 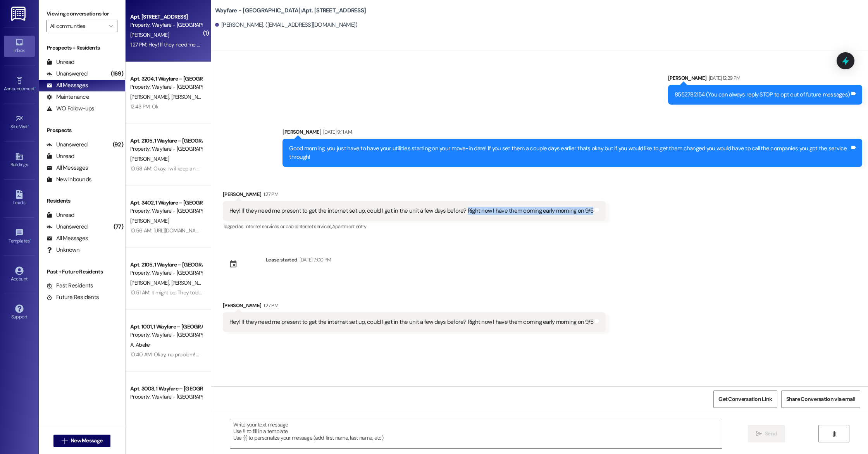 What do you see at coordinates (82, 130) in the screenshot?
I see `div: Prospects` at bounding box center [82, 130].